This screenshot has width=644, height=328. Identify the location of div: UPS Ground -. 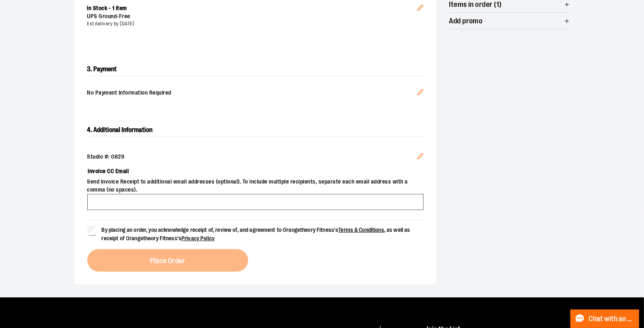
(252, 17).